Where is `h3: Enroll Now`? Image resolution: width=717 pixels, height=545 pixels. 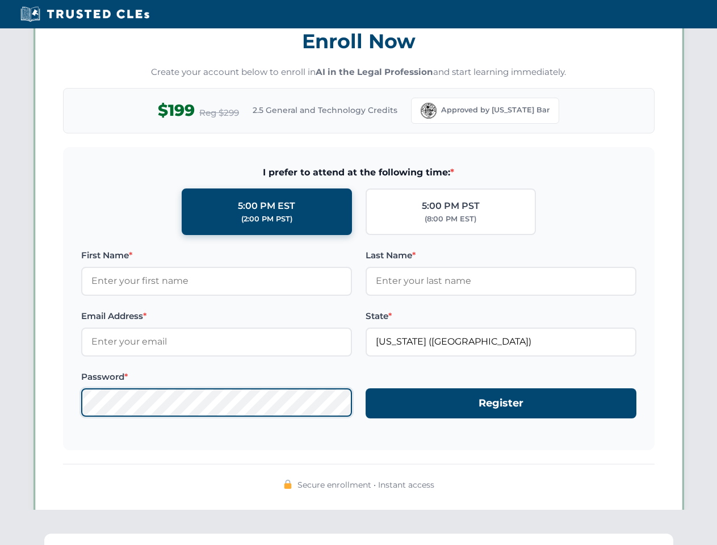 h3: Enroll Now is located at coordinates (359, 41).